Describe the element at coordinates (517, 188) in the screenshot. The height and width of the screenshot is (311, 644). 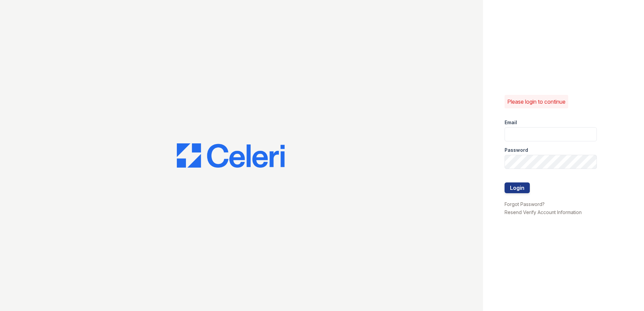
I see `button: Login` at that location.